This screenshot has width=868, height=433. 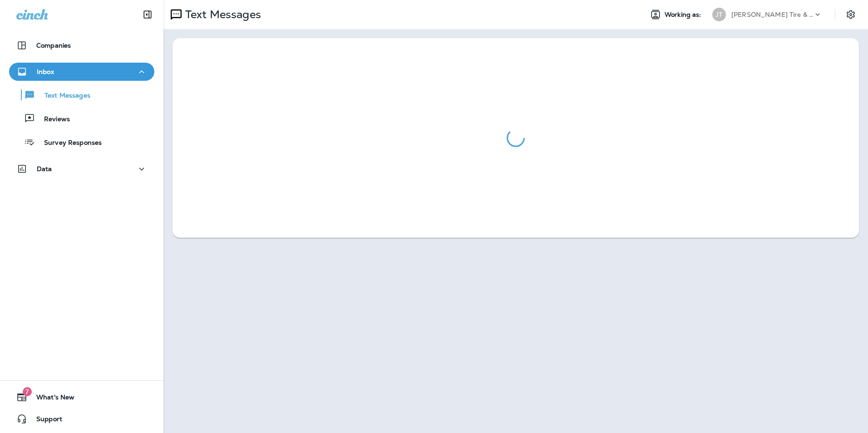 What do you see at coordinates (82, 119) in the screenshot?
I see `button: Reviews` at bounding box center [82, 119].